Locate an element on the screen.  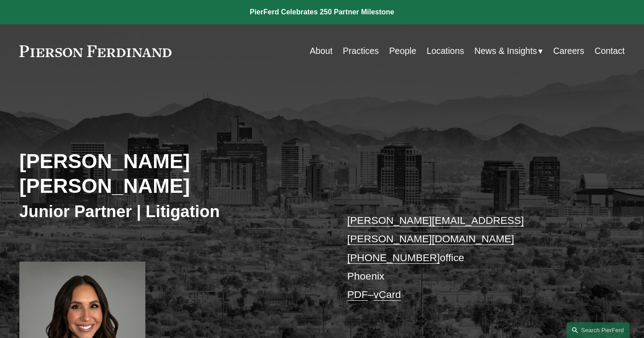
a: About is located at coordinates (321, 51).